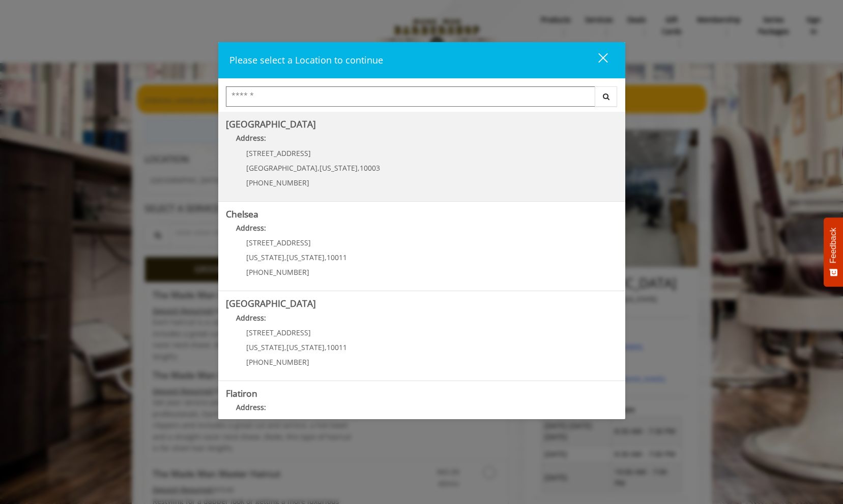 The height and width of the screenshot is (504, 843). I want to click on b: Chelsea, so click(242, 214).